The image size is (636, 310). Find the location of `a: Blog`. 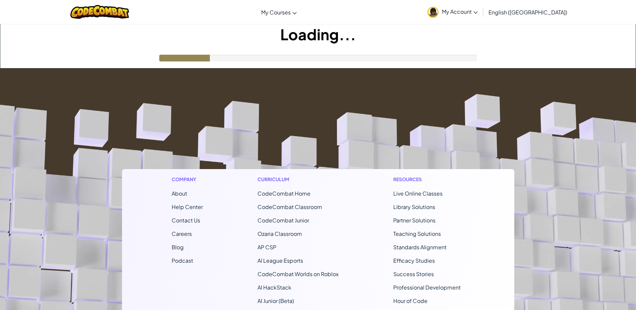

a: Blog is located at coordinates (178, 247).